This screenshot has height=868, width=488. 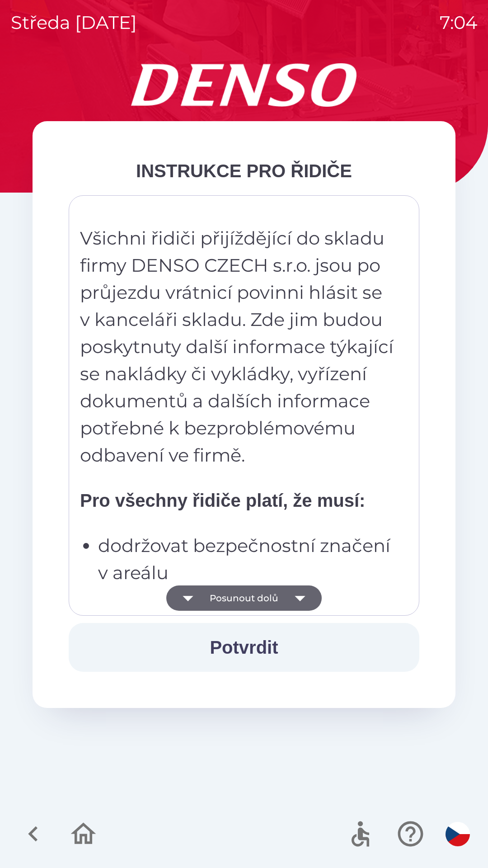 What do you see at coordinates (247, 559) in the screenshot?
I see `p: dodržovat bezpečnostní značení v areálu` at bounding box center [247, 559].